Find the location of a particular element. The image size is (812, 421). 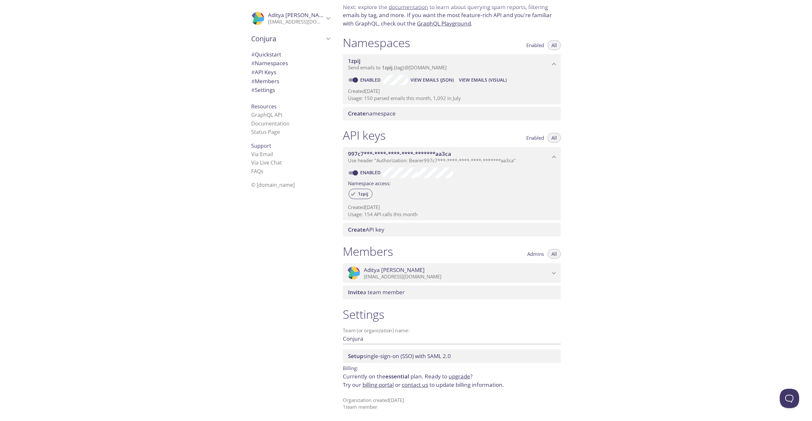

h1: Members is located at coordinates (368, 251).